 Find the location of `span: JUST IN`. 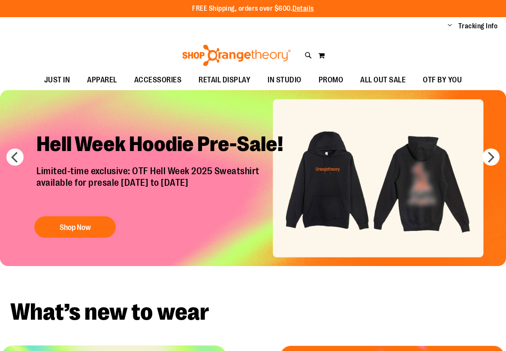

span: JUST IN is located at coordinates (57, 80).